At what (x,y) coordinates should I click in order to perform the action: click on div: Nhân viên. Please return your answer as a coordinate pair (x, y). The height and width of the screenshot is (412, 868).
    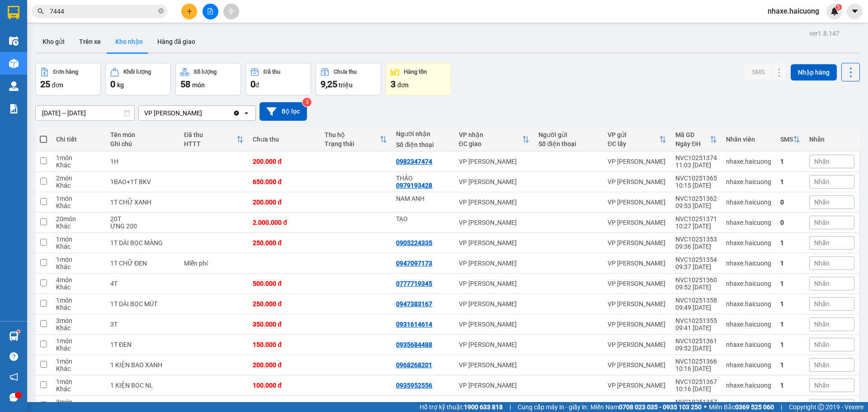
    Looking at the image, I should click on (748, 139).